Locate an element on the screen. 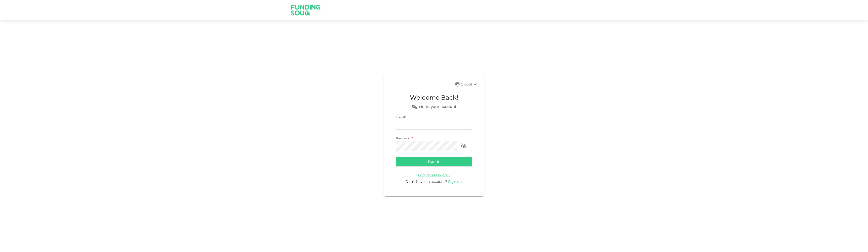  span: Email is located at coordinates (400, 117).